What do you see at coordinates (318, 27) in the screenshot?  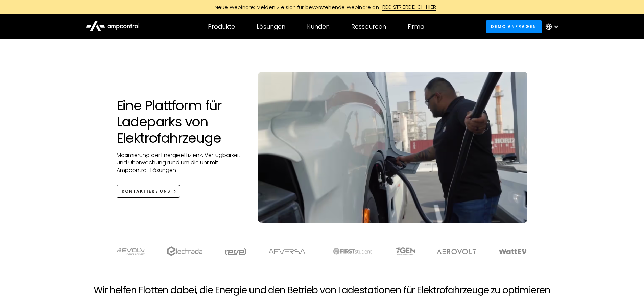 I see `div: Kunden` at bounding box center [318, 27].